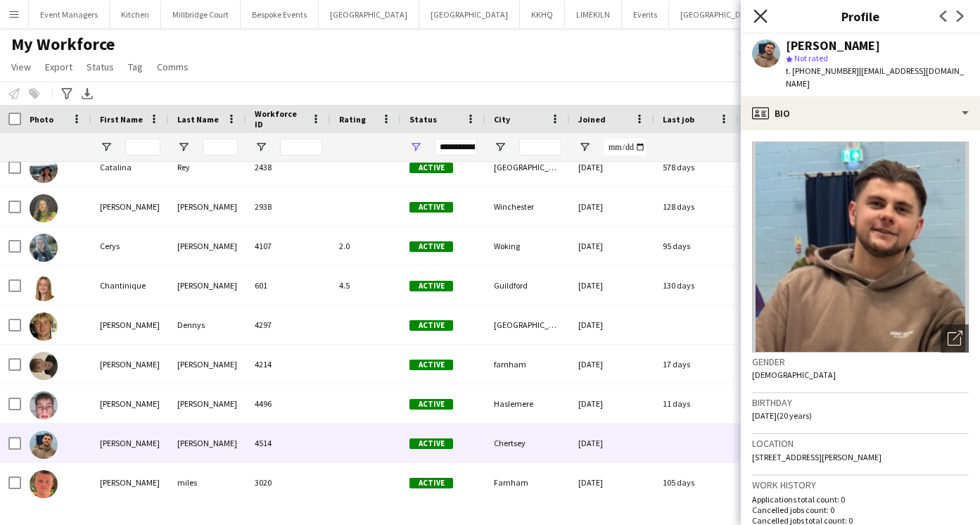 The width and height of the screenshot is (980, 525). Describe the element at coordinates (696, 207) in the screenshot. I see `div: 128 days` at that location.